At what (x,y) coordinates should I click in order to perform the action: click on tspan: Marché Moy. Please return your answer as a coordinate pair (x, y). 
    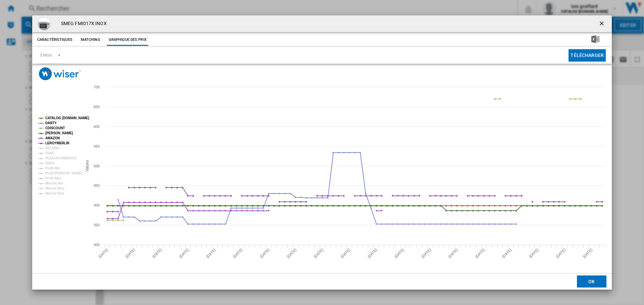
    Looking at the image, I should click on (55, 188).